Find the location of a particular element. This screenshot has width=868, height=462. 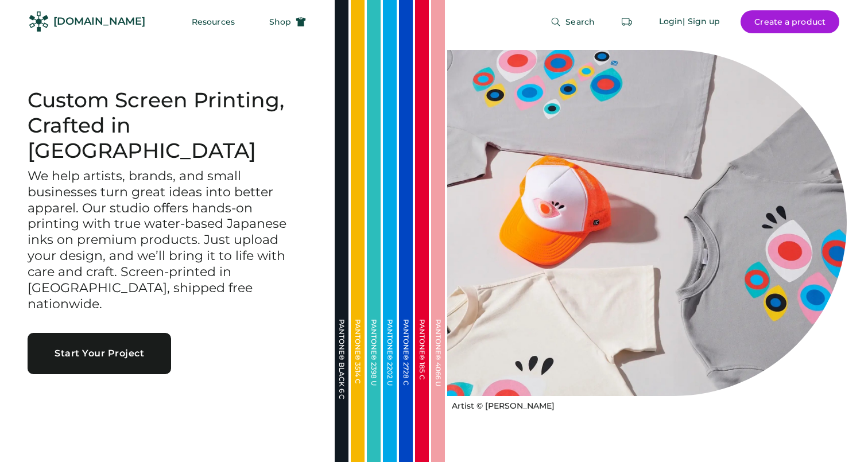

div: Login is located at coordinates (671, 22).